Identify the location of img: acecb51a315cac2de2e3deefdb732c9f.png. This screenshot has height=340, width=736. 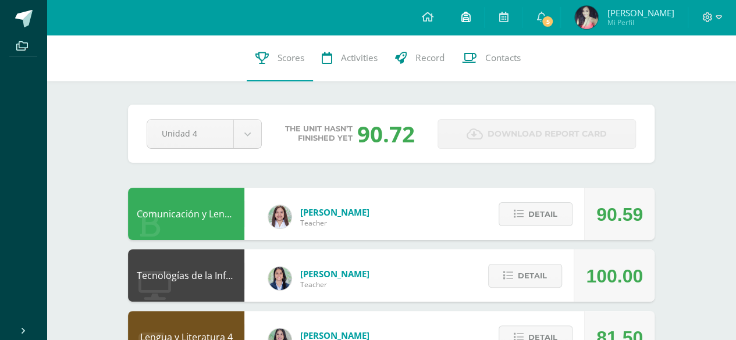
(280, 217).